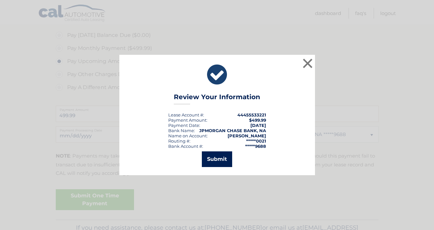  I want to click on div: Payment Amount:, so click(188, 120).